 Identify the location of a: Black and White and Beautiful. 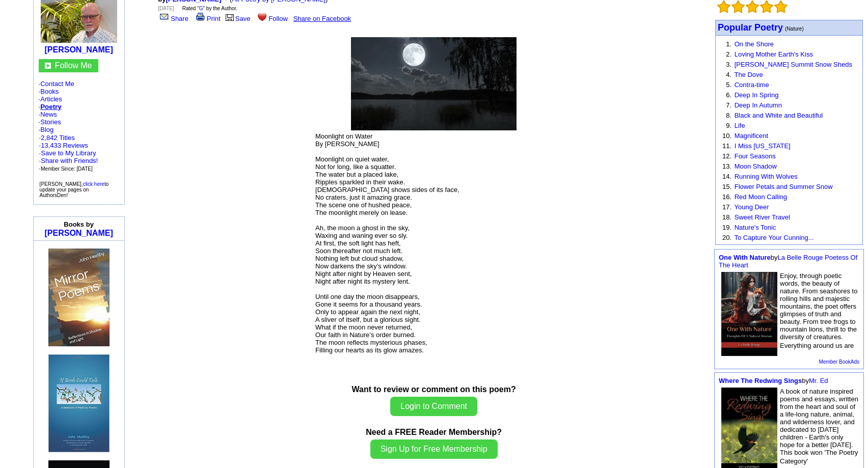
(778, 115).